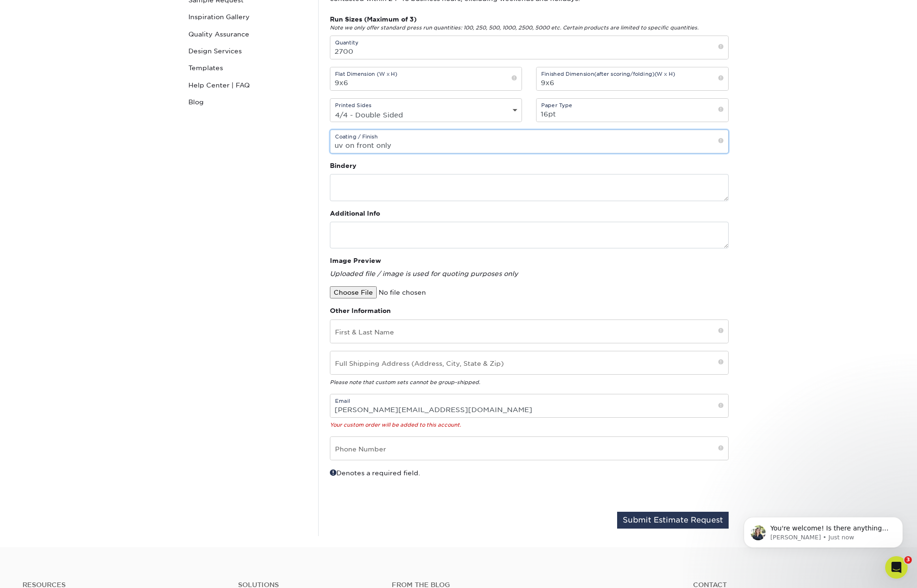  Describe the element at coordinates (248, 51) in the screenshot. I see `a: Design Services` at that location.